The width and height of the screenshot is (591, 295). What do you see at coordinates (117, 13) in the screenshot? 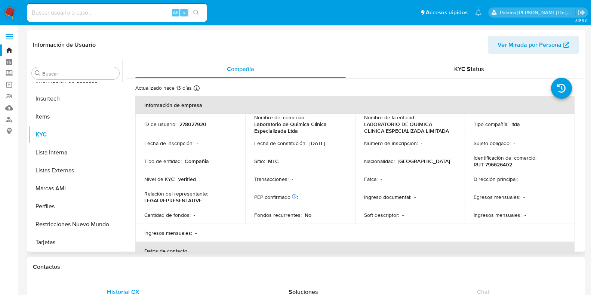
I see `input: Buscar usuario o caso...` at bounding box center [117, 13].